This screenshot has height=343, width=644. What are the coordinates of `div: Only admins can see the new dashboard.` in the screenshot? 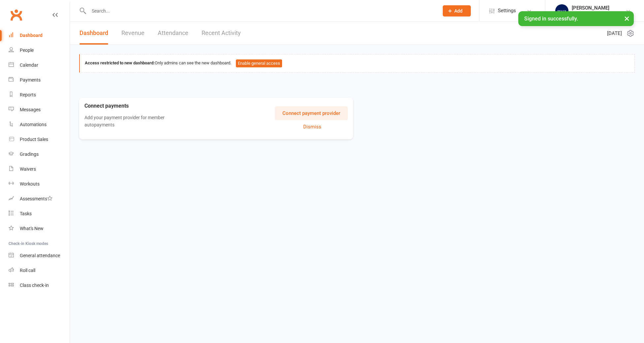 It's located at (357, 63).